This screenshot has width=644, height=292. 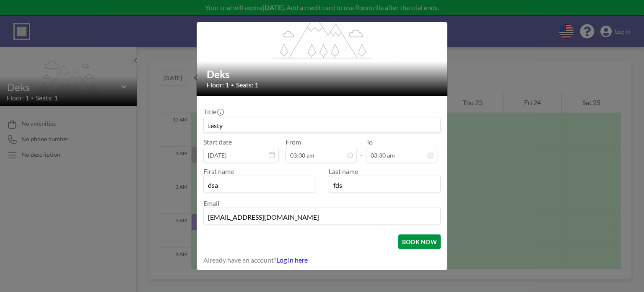 I want to click on label: First name, so click(x=219, y=171).